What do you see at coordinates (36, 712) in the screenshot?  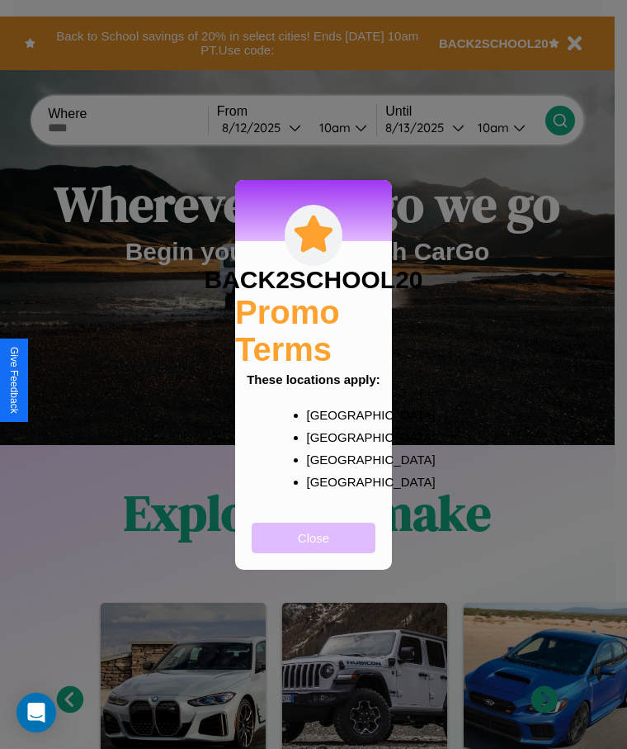 I see `div: Open Intercom Messenger` at bounding box center [36, 712].